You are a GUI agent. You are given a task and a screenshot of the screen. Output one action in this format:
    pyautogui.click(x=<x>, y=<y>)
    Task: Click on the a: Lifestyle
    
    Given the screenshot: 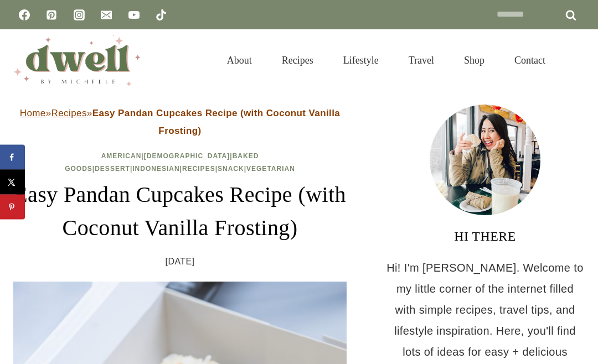 What is the action you would take?
    pyautogui.click(x=361, y=60)
    